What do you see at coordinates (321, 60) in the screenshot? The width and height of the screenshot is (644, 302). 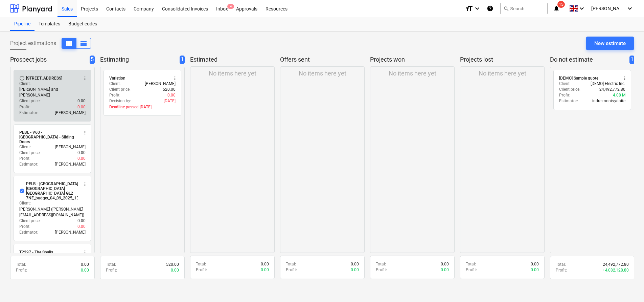 I see `p: Offers sent` at bounding box center [321, 60].